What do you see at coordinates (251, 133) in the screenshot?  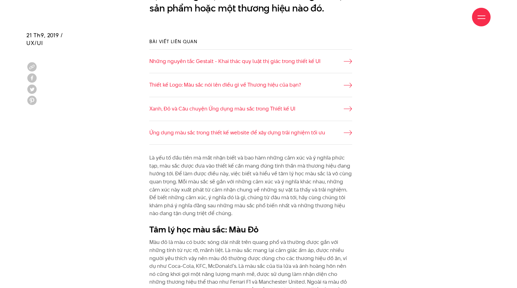 I see `a: Ứng dụng màu sắc trong thiết kế website để xây dựng trải nghiệm tối ưu` at bounding box center [251, 133].